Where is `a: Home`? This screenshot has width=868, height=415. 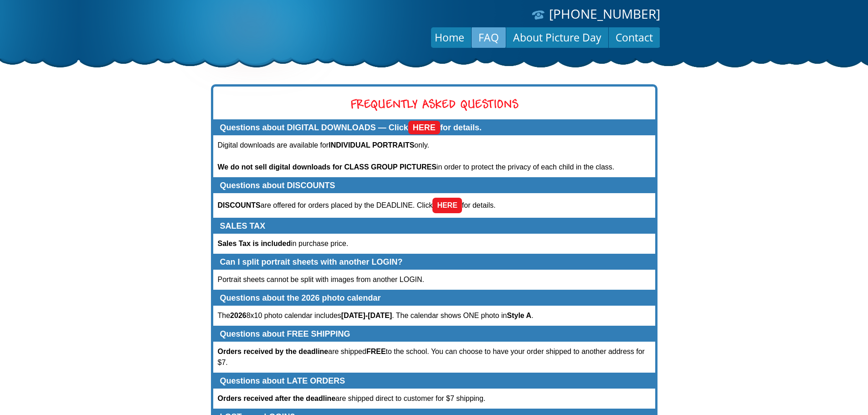 a: Home is located at coordinates (449, 37).